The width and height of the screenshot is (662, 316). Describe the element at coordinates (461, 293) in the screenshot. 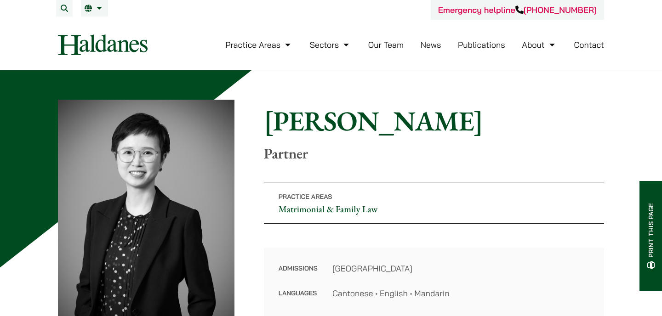

I see `dd: Cantonese • English • Mandarin` at that location.